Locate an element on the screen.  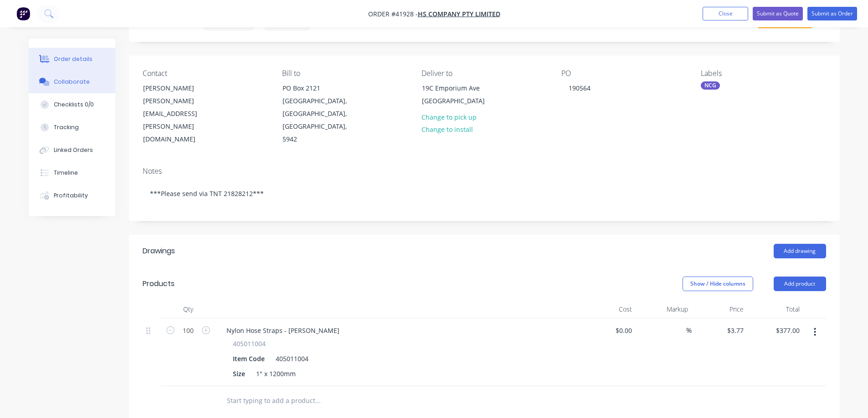
div: Price is located at coordinates (719, 309).